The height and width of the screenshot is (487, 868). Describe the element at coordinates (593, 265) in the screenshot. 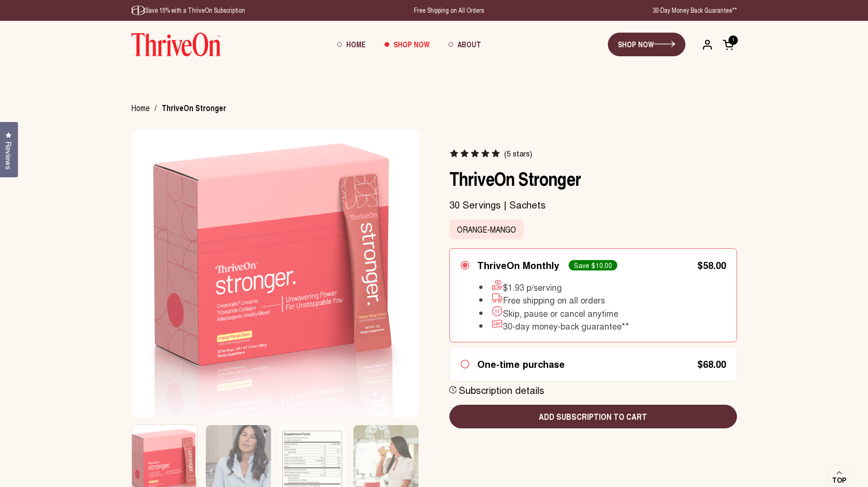

I see `div: Save $10.00` at that location.